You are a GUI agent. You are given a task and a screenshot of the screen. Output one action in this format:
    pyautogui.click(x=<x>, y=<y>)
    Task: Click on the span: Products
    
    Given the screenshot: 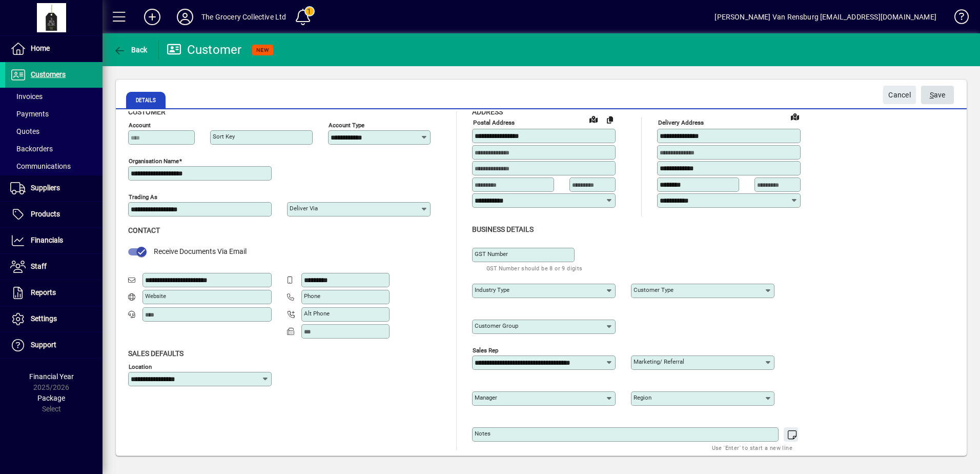 What is the action you would take?
    pyautogui.click(x=45, y=214)
    